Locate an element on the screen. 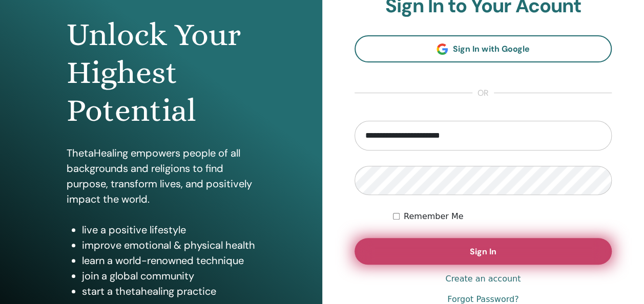 This screenshot has height=304, width=644. li: improve emotional & physical health is located at coordinates (169, 245).